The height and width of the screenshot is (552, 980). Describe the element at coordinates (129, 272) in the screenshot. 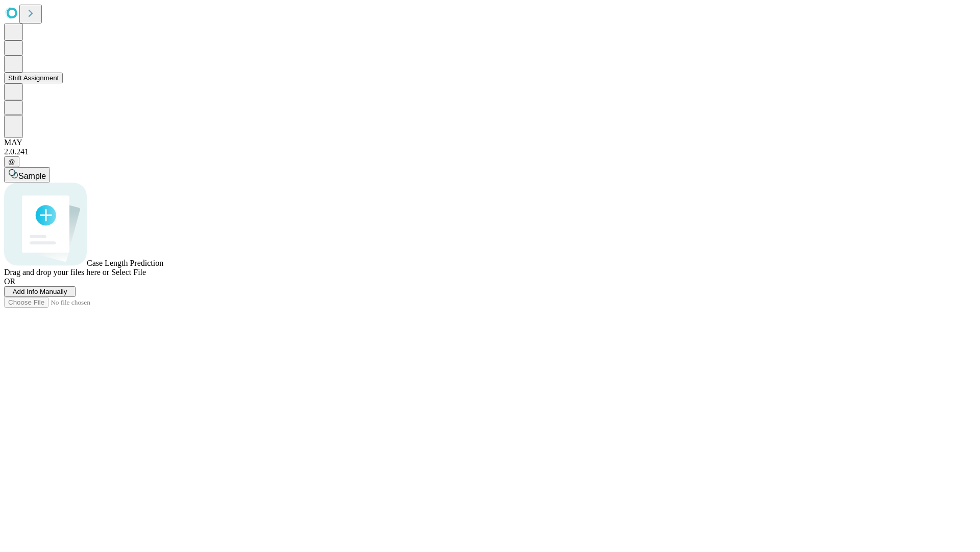

I see `span: Select File` at that location.